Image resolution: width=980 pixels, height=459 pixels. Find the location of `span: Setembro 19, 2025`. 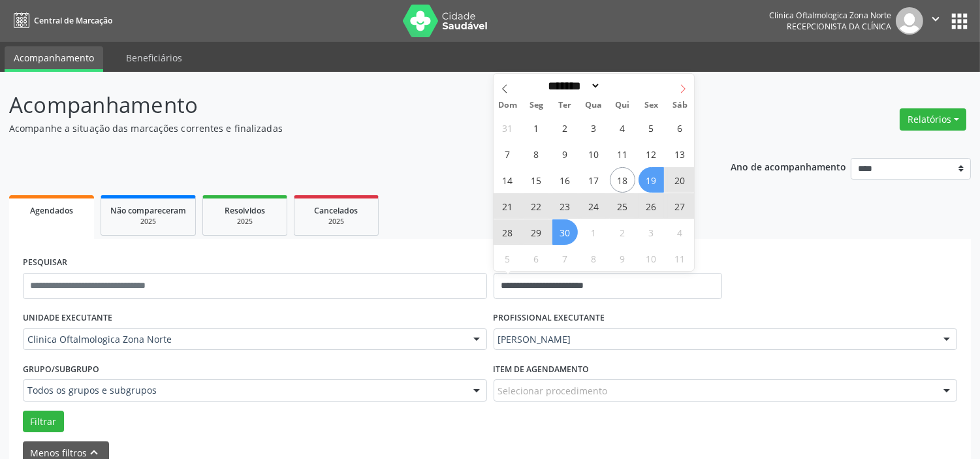

span: Setembro 19, 2025 is located at coordinates (651, 179).